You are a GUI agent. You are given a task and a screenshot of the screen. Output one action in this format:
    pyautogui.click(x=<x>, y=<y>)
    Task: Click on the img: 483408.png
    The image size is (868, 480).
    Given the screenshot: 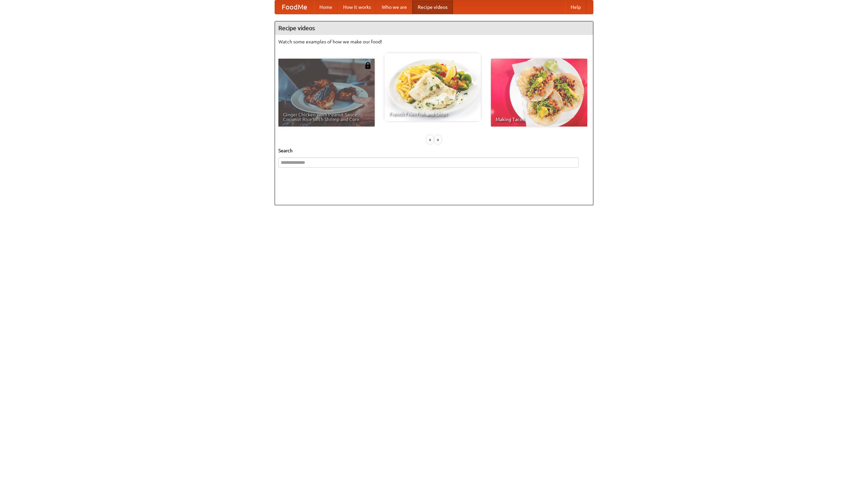 What is the action you would take?
    pyautogui.click(x=368, y=66)
    